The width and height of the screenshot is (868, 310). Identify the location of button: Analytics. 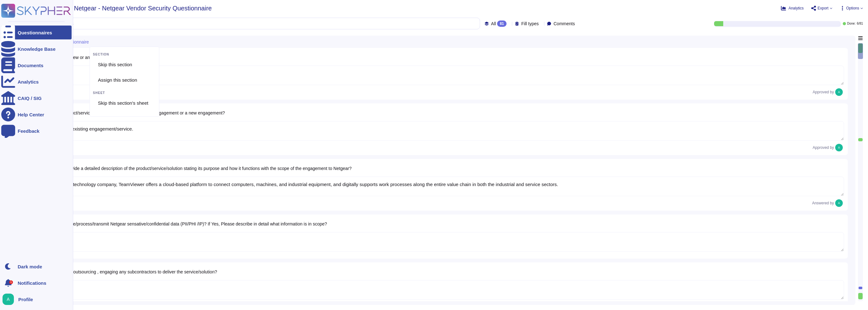
(792, 8).